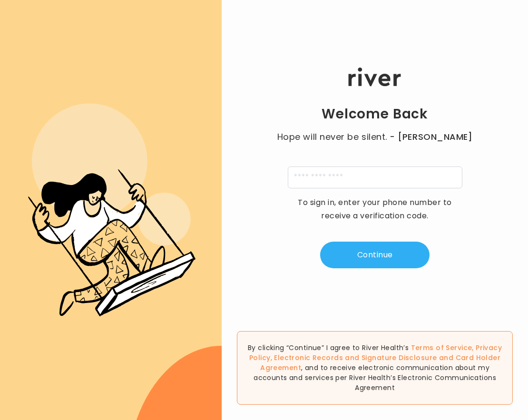 The image size is (528, 420). I want to click on a: Electronic Records and Signature Disclosure, so click(355, 358).